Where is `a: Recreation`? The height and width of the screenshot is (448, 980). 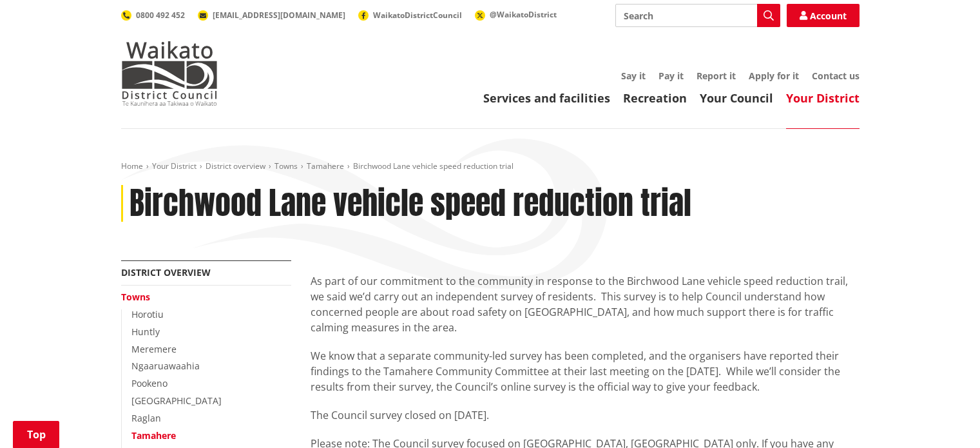
a: Recreation is located at coordinates (655, 98).